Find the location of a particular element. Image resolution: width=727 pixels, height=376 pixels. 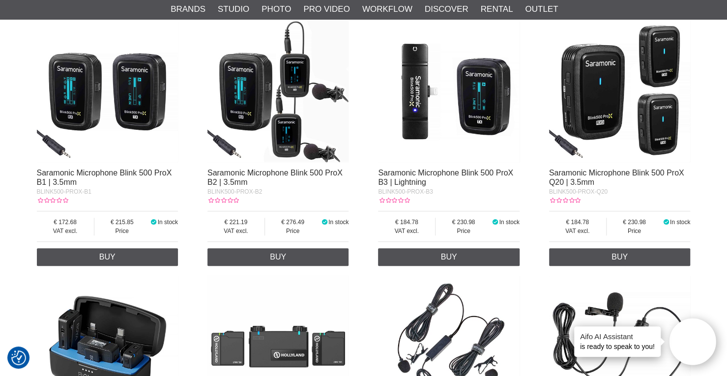

a: Brands is located at coordinates (188, 9).